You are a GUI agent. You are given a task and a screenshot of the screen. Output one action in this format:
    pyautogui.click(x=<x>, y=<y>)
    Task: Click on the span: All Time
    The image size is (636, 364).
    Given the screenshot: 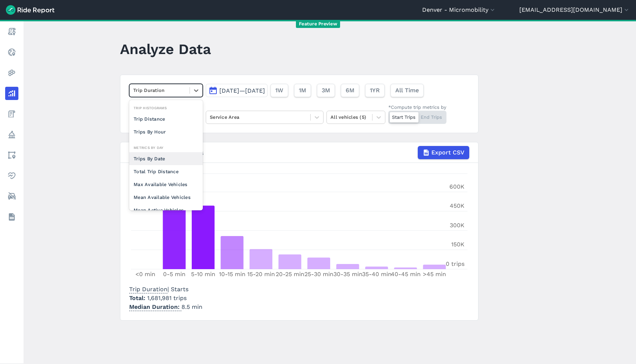 What is the action you would take?
    pyautogui.click(x=407, y=90)
    